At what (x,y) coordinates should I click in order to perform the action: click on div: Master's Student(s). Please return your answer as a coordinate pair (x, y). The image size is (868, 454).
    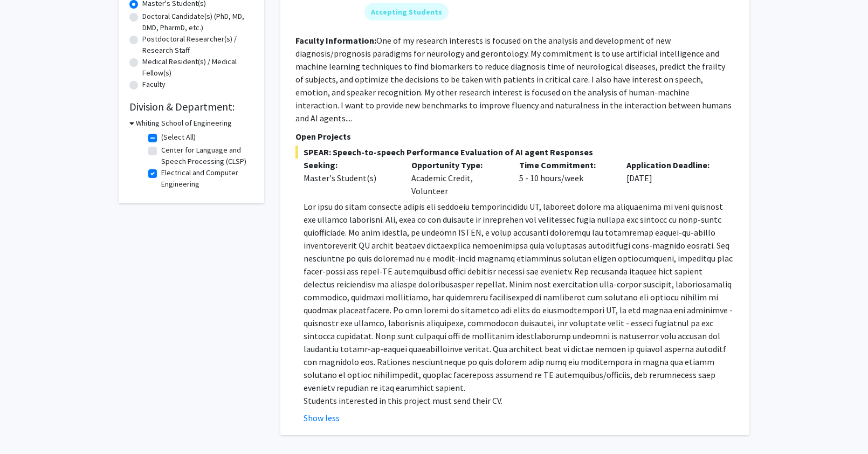
    Looking at the image, I should click on (350, 178).